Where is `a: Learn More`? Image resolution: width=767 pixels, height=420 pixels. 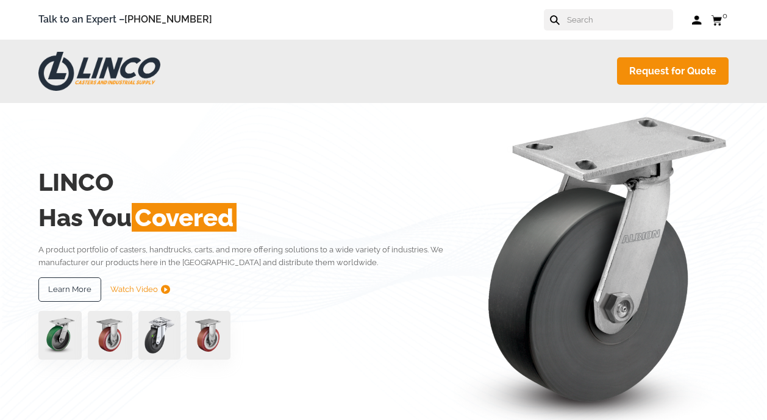
a: Learn More is located at coordinates (70, 290).